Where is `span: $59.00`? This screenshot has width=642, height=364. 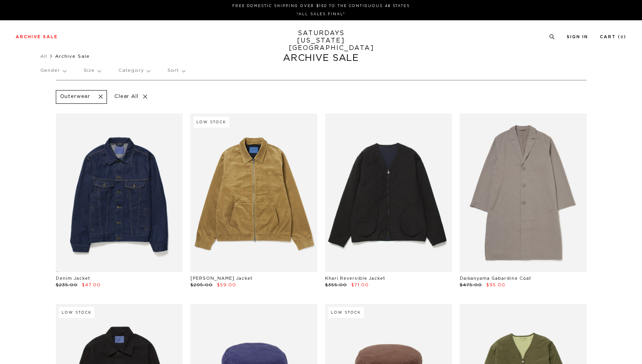 span: $59.00 is located at coordinates (226, 285).